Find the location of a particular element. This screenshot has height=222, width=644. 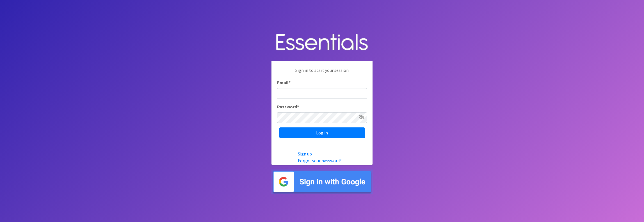

a: Sign up is located at coordinates (305, 154).